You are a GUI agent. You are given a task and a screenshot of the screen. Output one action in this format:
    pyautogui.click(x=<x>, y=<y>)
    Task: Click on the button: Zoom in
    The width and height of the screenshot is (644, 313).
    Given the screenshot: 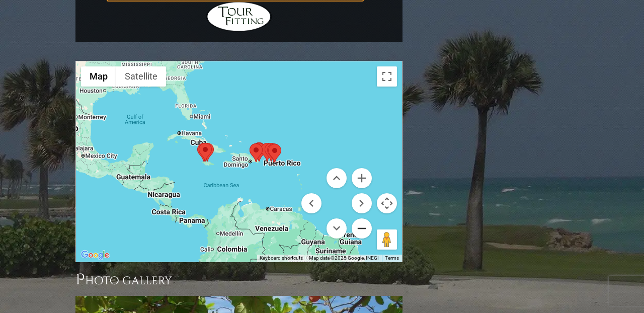 What is the action you would take?
    pyautogui.click(x=362, y=178)
    